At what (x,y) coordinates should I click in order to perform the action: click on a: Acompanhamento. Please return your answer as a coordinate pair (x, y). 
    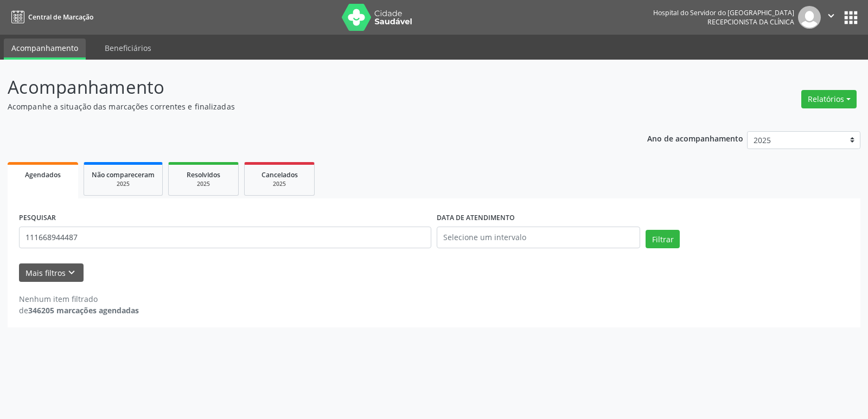
    Looking at the image, I should click on (44, 49).